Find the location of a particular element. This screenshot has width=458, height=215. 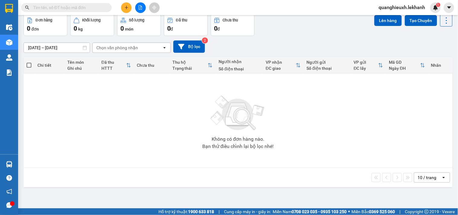

span: kg is located at coordinates (80, 29).